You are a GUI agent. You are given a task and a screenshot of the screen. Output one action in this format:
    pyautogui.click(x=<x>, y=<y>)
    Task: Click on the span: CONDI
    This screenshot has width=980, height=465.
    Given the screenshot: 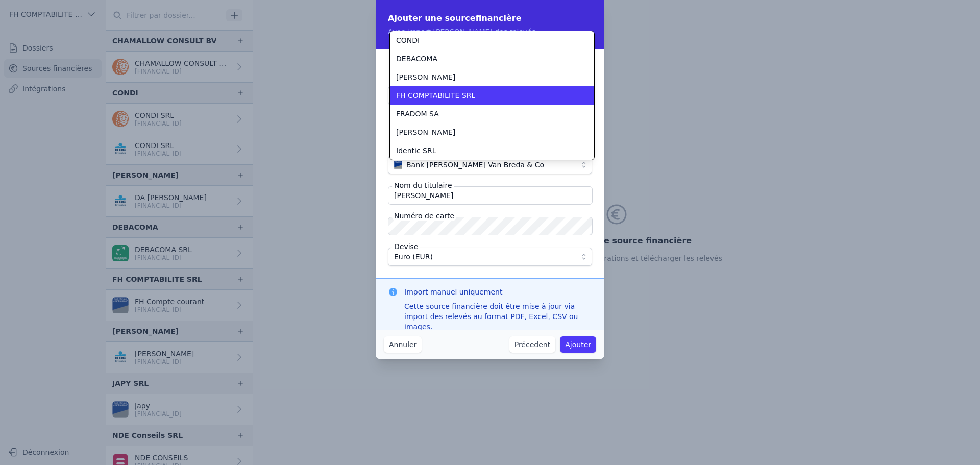 What is the action you would take?
    pyautogui.click(x=408, y=40)
    